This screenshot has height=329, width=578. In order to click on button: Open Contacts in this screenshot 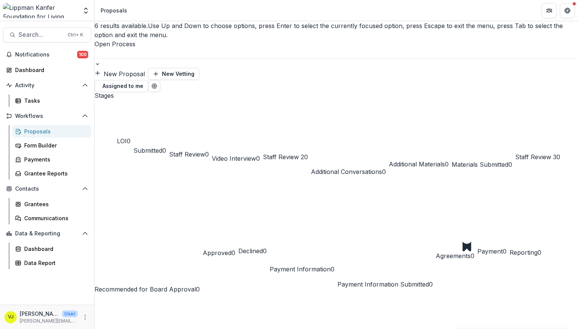, I will do `click(47, 189)`.